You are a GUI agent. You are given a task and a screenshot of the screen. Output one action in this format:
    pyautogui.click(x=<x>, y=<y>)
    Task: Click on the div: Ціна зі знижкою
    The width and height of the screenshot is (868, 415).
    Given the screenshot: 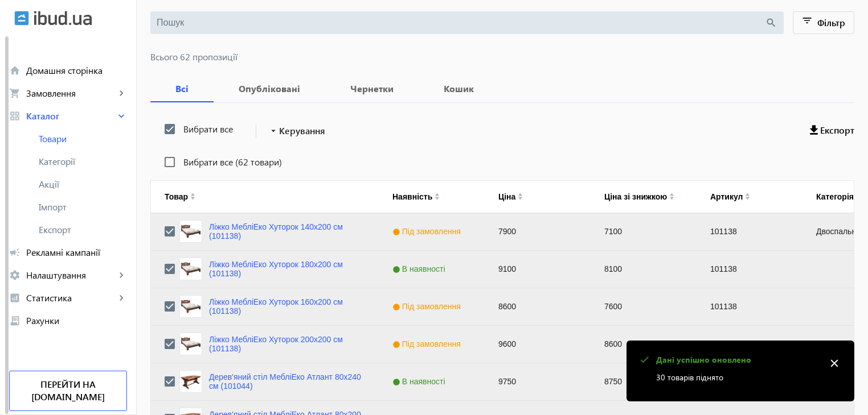 What is the action you would take?
    pyautogui.click(x=636, y=197)
    